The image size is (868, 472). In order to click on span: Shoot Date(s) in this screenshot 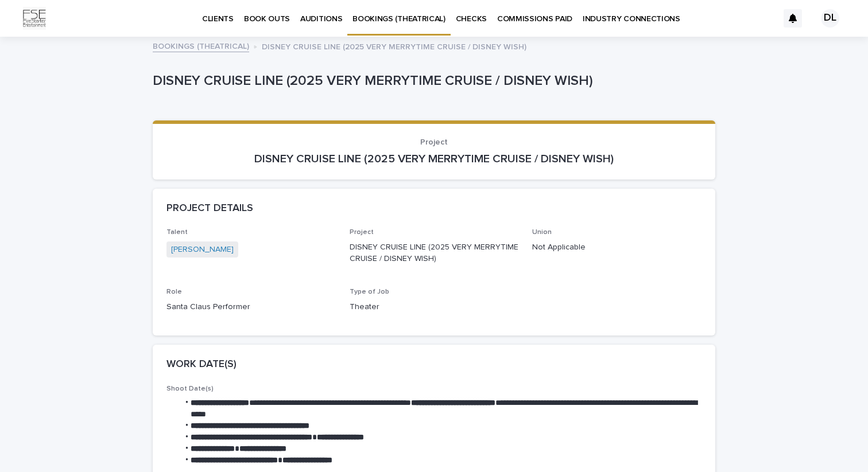, I will do `click(190, 389)`.